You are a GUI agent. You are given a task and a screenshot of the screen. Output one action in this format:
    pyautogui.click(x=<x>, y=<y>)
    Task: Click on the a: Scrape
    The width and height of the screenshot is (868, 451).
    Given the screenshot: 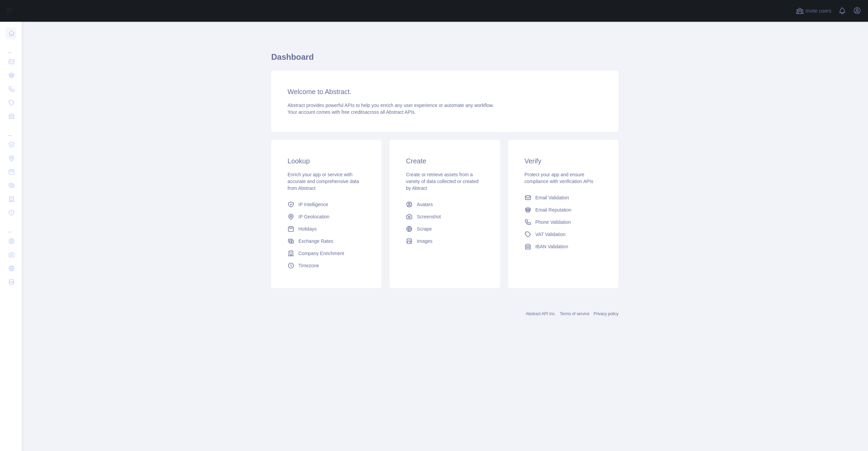 What is the action you would take?
    pyautogui.click(x=445, y=229)
    